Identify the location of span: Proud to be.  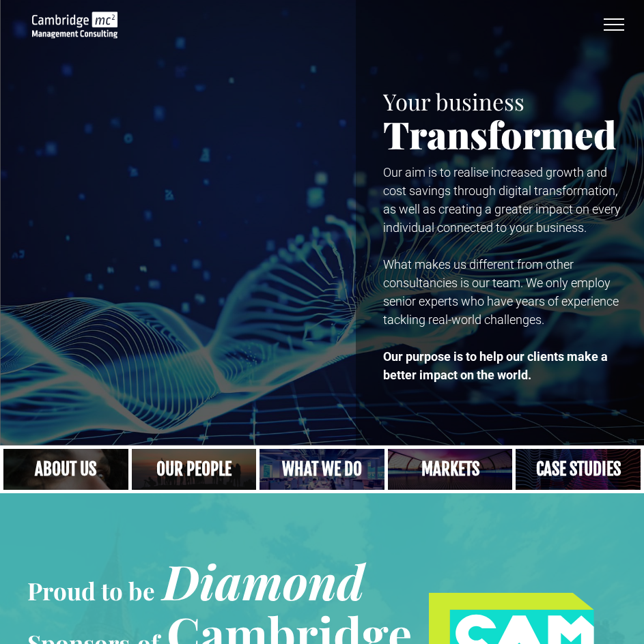
(91, 591).